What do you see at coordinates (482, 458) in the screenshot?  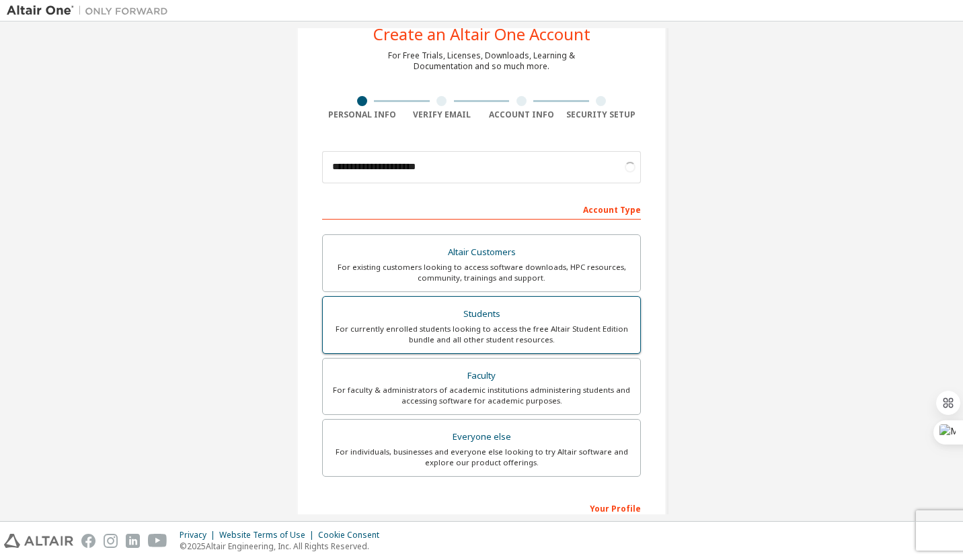 I see `div: For individuals, businesses and everyone else looking to try Altair software and explore our prod...` at bounding box center [482, 458].